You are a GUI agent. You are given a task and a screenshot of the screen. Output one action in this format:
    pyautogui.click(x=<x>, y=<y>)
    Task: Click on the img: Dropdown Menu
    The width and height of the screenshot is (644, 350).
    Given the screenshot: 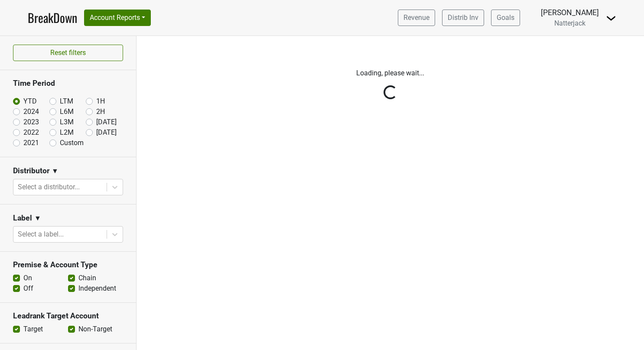 What is the action you would take?
    pyautogui.click(x=611, y=18)
    